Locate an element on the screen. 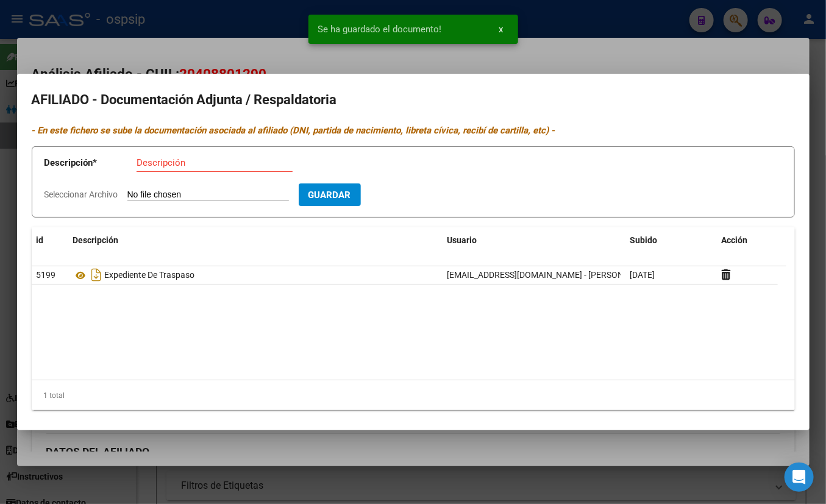 This screenshot has width=826, height=504. span: Usuario is located at coordinates (462, 240).